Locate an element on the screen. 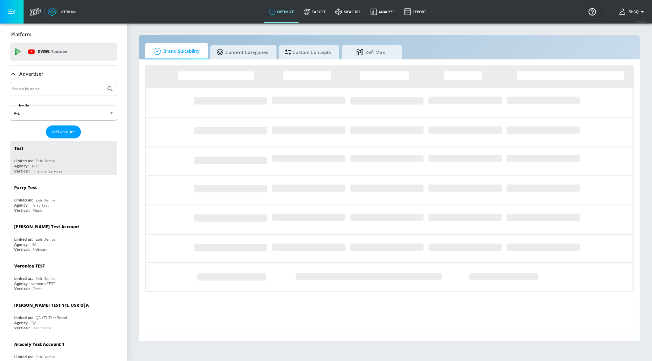 Image resolution: width=652 pixels, height=361 pixels. div: Financial Services is located at coordinates (47, 171).